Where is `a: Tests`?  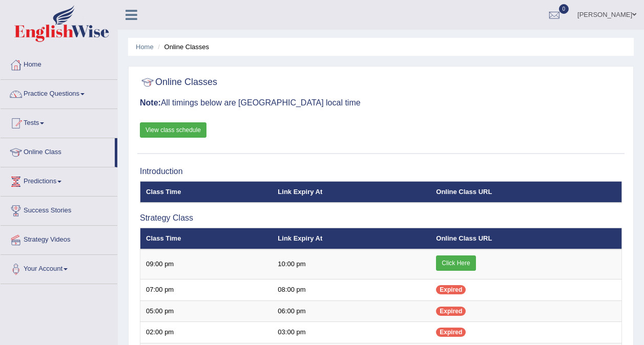 a: Tests is located at coordinates (59, 122).